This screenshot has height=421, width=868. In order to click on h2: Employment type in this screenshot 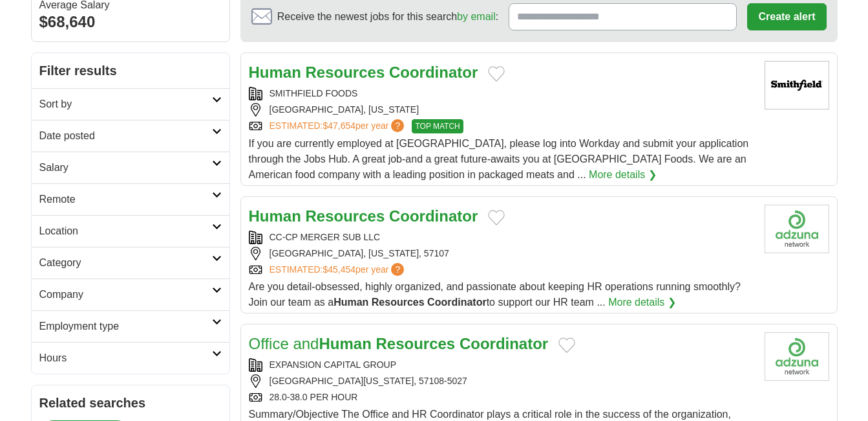, I will do `click(126, 326)`.